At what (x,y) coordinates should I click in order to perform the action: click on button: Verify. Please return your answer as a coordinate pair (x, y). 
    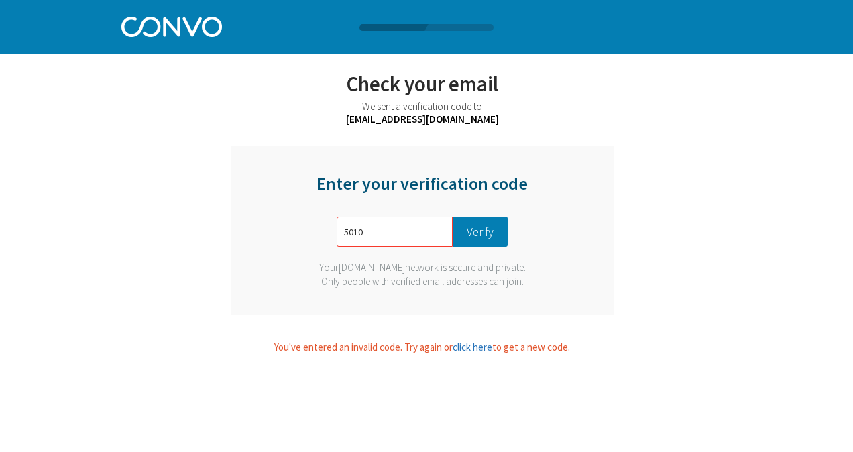
    Looking at the image, I should click on (480, 231).